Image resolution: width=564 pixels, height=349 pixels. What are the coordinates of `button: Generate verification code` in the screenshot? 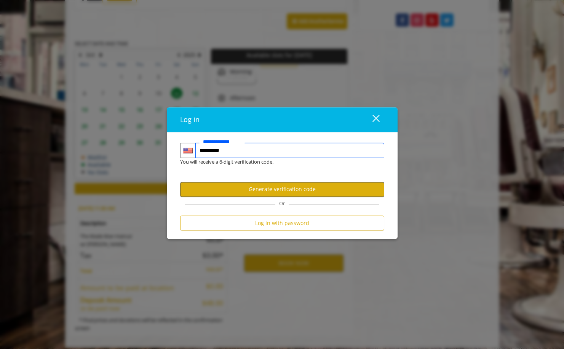 It's located at (282, 189).